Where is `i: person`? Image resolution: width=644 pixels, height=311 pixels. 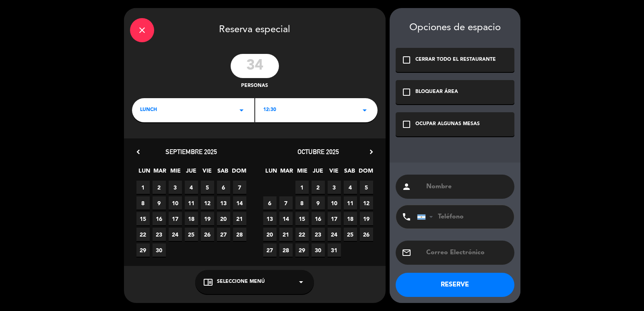 i: person is located at coordinates (406, 187).